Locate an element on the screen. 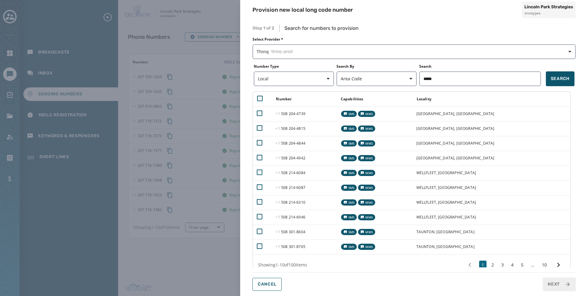 The image size is (588, 296). span: 508 301 - 8765 is located at coordinates (290, 246).